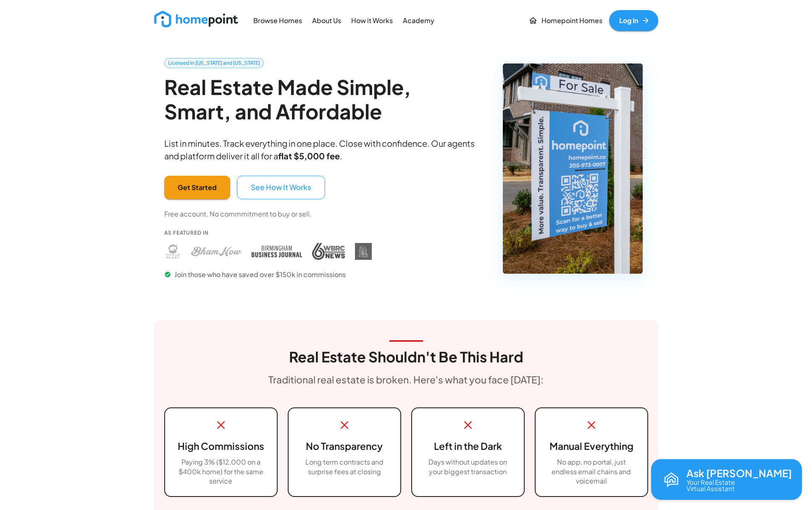  Describe the element at coordinates (326, 21) in the screenshot. I see `a: About Us` at that location.